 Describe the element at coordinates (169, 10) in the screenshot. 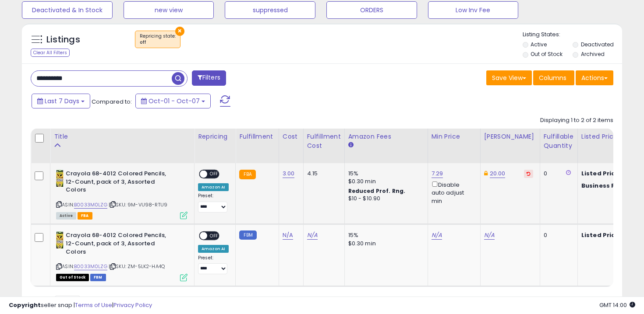

I see `button: new view` at that location.